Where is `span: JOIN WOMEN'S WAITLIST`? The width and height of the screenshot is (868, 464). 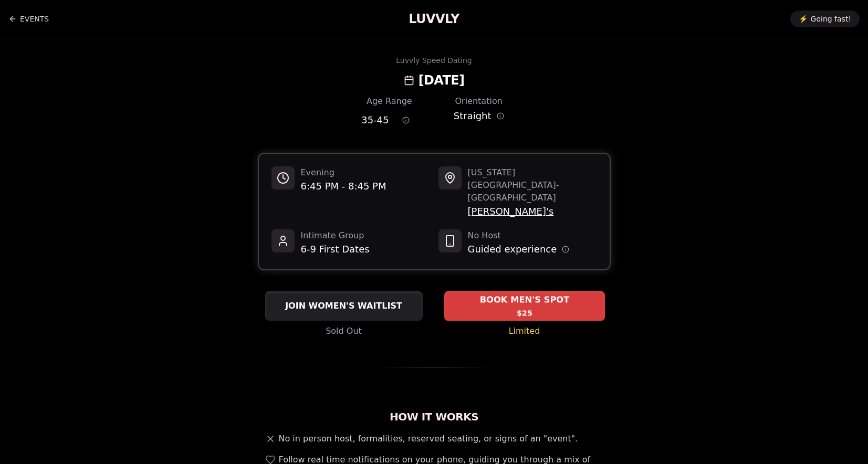 span: JOIN WOMEN'S WAITLIST is located at coordinates (343, 306).